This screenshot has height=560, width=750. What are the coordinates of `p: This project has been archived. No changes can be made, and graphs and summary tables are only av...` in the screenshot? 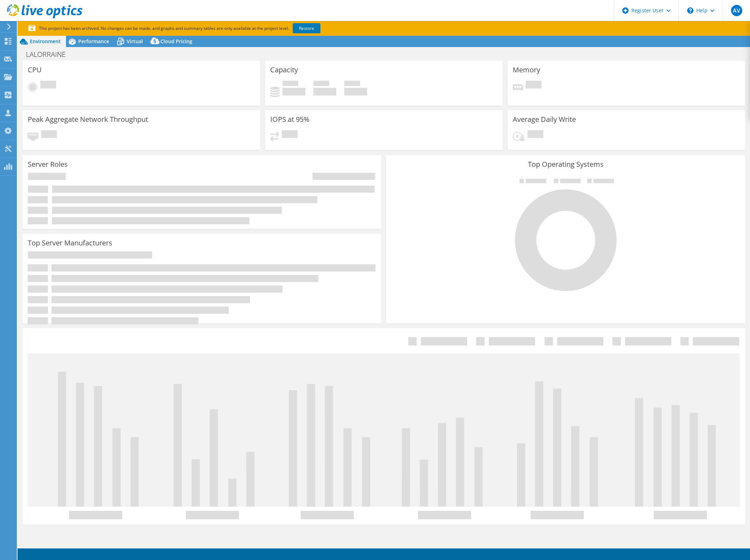 It's located at (201, 28).